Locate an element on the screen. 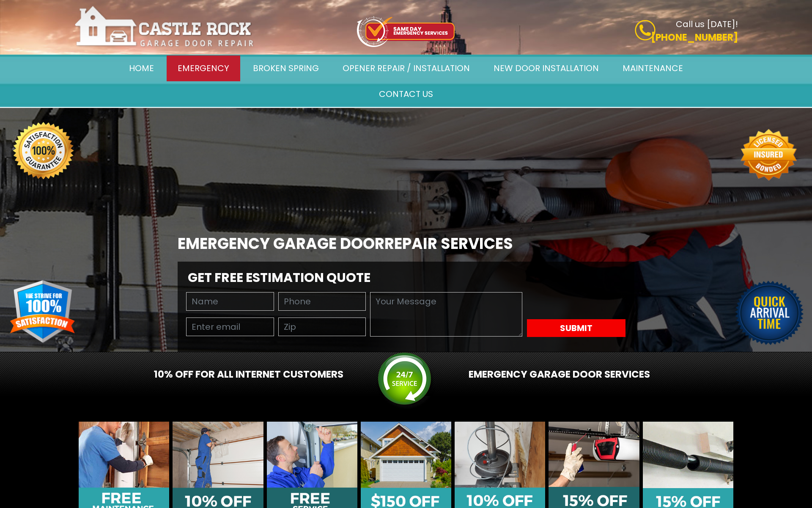 The height and width of the screenshot is (508, 812). a: Broken Spring is located at coordinates (286, 68).